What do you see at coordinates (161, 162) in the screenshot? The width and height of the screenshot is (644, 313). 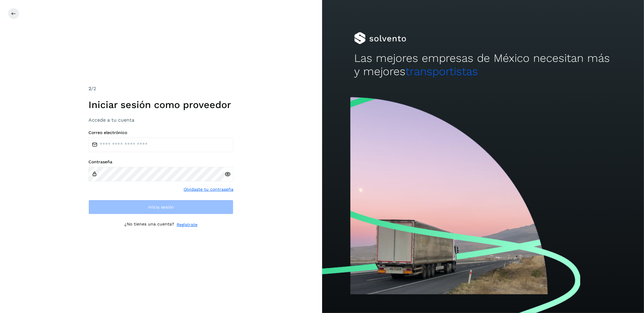 I see `label: Contraseña` at bounding box center [161, 162].